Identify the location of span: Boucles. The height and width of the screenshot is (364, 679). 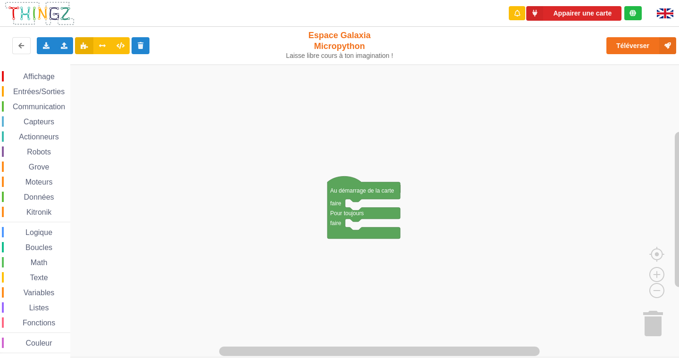
(39, 247).